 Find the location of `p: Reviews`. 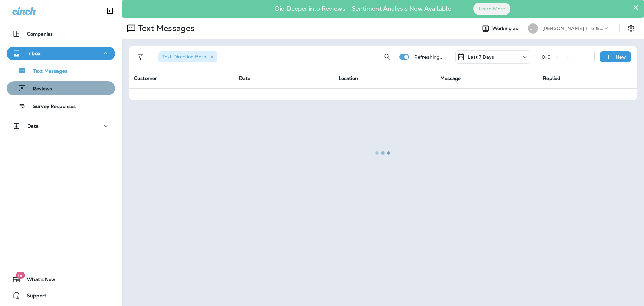

p: Reviews is located at coordinates (39, 89).